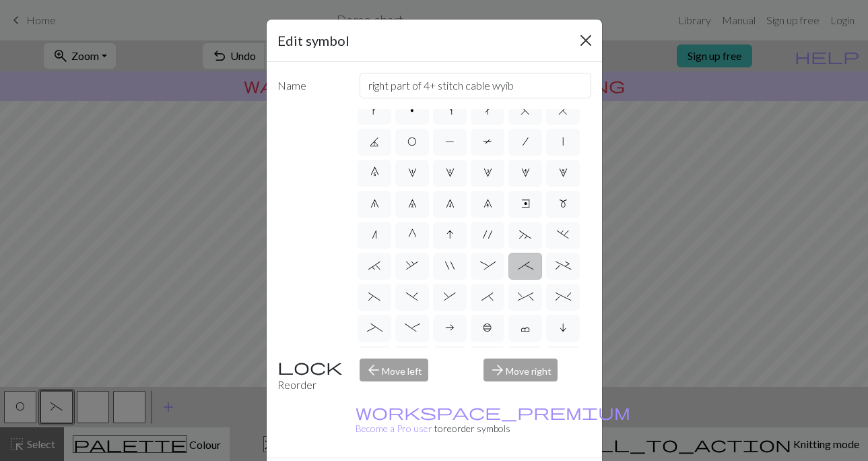 The image size is (868, 461). Describe the element at coordinates (450, 203) in the screenshot. I see `span: 8` at that location.